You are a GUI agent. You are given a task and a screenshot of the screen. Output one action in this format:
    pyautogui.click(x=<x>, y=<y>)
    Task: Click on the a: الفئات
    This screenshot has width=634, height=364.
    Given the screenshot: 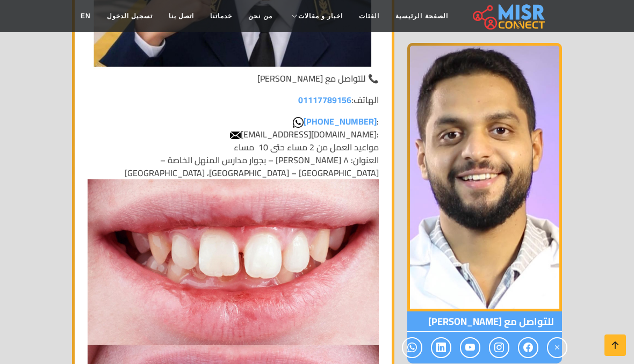 What is the action you would take?
    pyautogui.click(x=369, y=16)
    